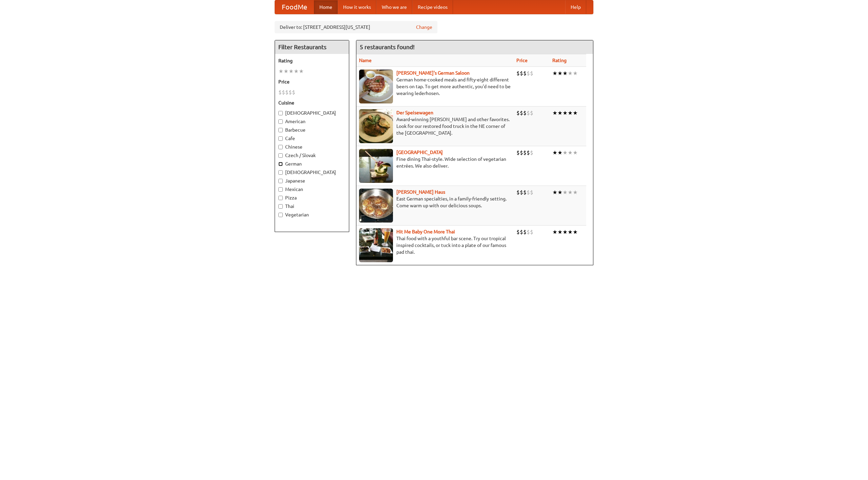 The image size is (868, 480). Describe the element at coordinates (280, 164) in the screenshot. I see `input: German` at that location.